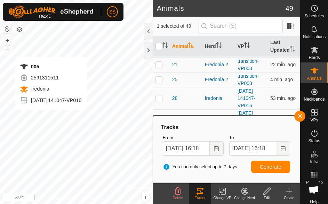 The width and height of the screenshot is (328, 204). What do you see at coordinates (50, 67) in the screenshot?
I see `div: 005` at bounding box center [50, 67].